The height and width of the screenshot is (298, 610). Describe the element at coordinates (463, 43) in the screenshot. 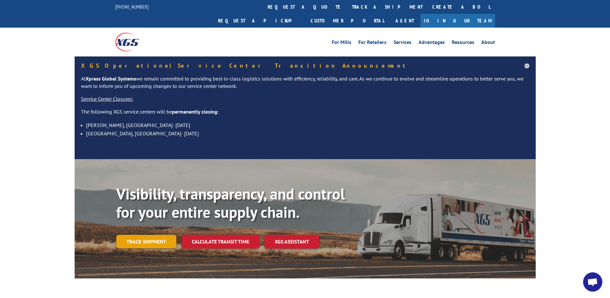

I see `a: Resources` at that location.